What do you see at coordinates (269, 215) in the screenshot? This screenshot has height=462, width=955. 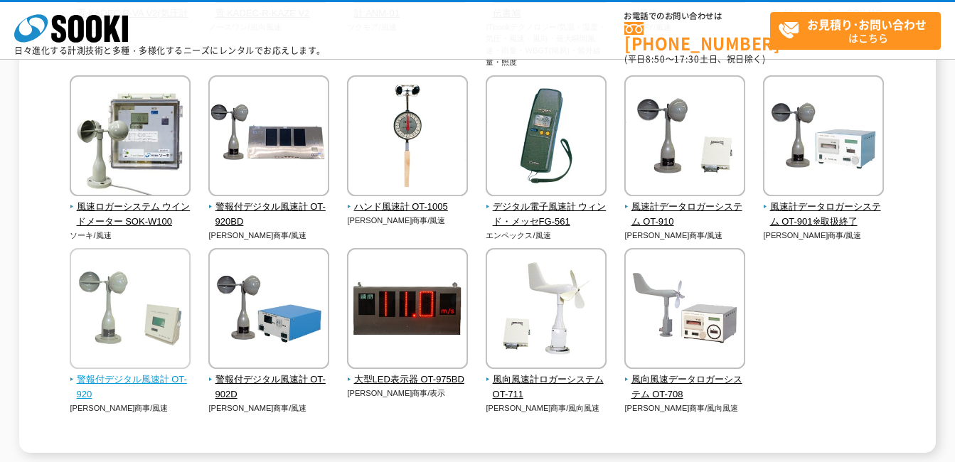 I see `span: 警報付デジタル風速計 OT-920BD` at bounding box center [269, 215].